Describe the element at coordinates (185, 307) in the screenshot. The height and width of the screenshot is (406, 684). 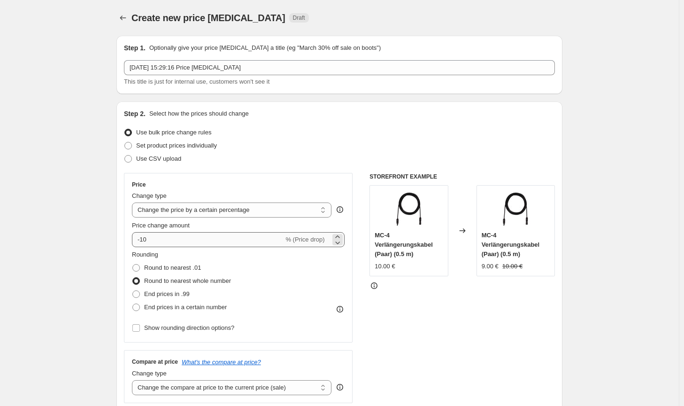
I see `span: End prices in a certain number` at that location.